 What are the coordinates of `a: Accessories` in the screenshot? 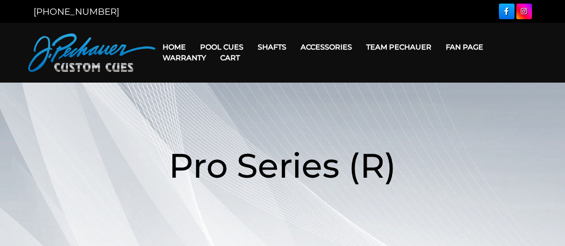 It's located at (326, 47).